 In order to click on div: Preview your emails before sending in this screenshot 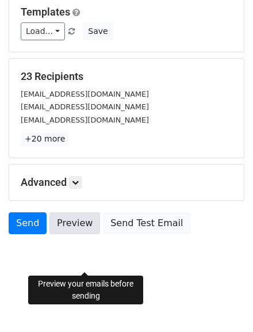, I will do `click(86, 290)`.